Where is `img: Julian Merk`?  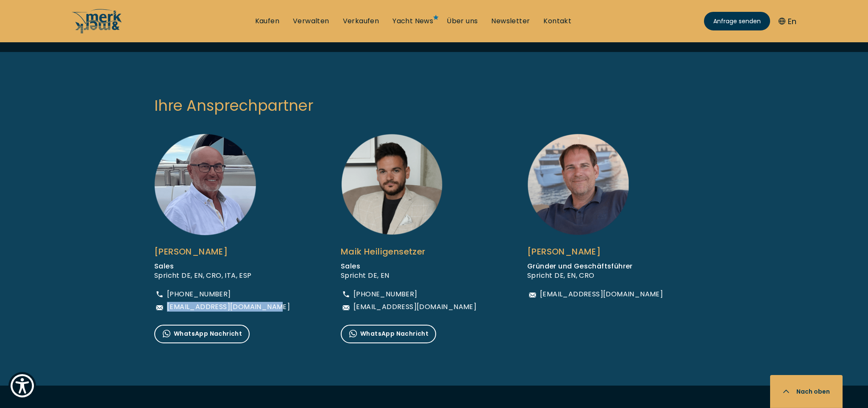 img: Julian Merk is located at coordinates (578, 184).